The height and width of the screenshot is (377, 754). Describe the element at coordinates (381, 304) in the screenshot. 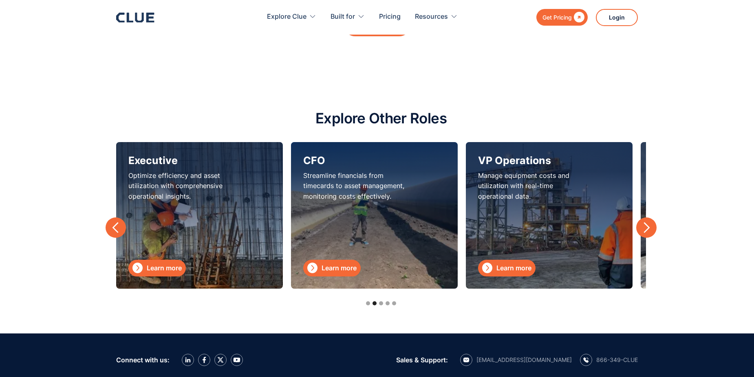

I see `div: Show slide 3 of 5` at that location.